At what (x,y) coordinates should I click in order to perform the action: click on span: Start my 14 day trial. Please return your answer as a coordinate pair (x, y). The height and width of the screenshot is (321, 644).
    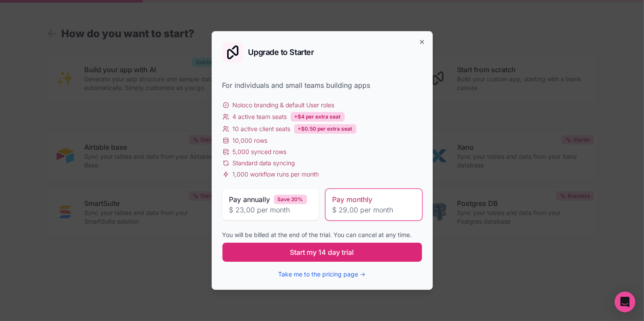
    Looking at the image, I should click on (322, 252).